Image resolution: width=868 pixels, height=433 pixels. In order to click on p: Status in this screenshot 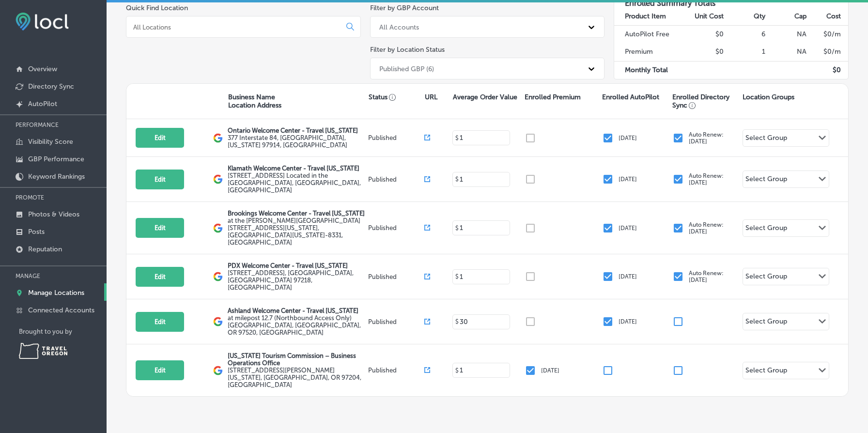, I will do `click(397, 97)`.